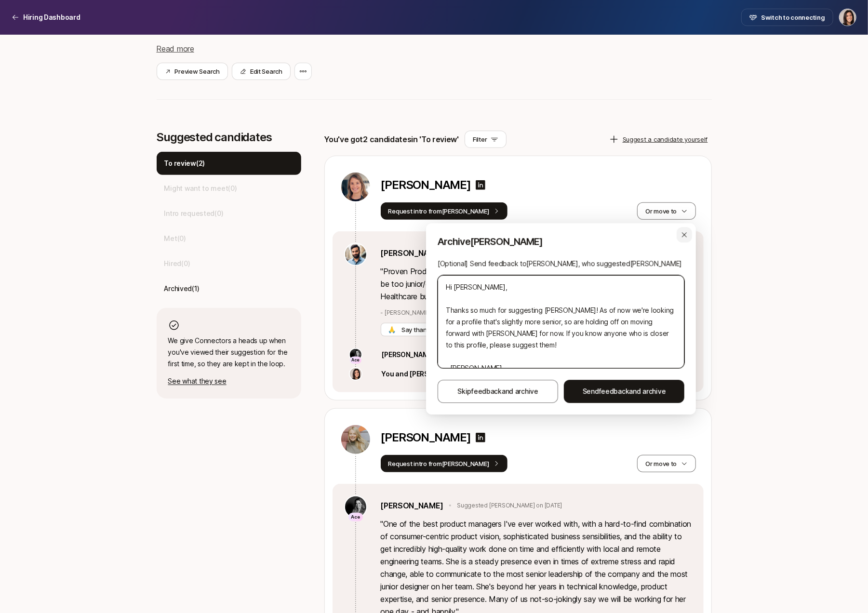 Image resolution: width=868 pixels, height=613 pixels. I want to click on p: Met ( 0 ), so click(175, 238).